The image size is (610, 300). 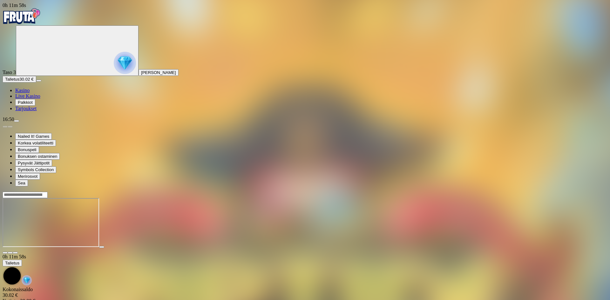 I want to click on button: Merirosvot, so click(x=28, y=176).